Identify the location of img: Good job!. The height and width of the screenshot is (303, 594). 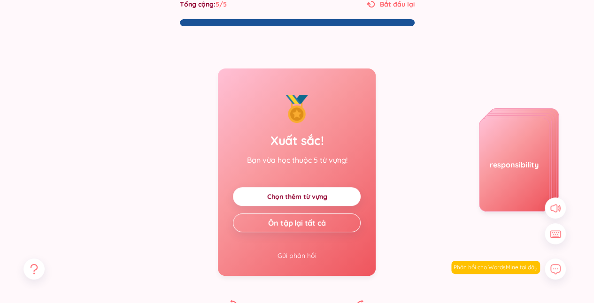
(297, 109).